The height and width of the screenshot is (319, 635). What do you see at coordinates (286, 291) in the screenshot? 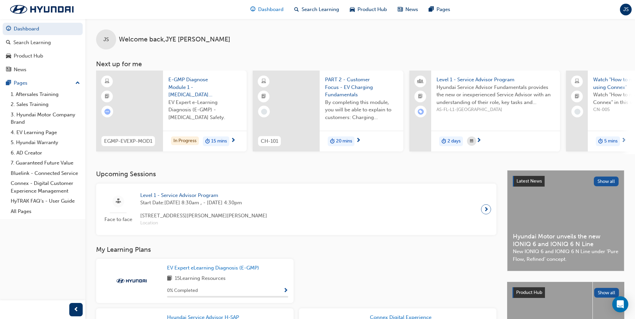
I see `span: Show Progress` at bounding box center [286, 291].